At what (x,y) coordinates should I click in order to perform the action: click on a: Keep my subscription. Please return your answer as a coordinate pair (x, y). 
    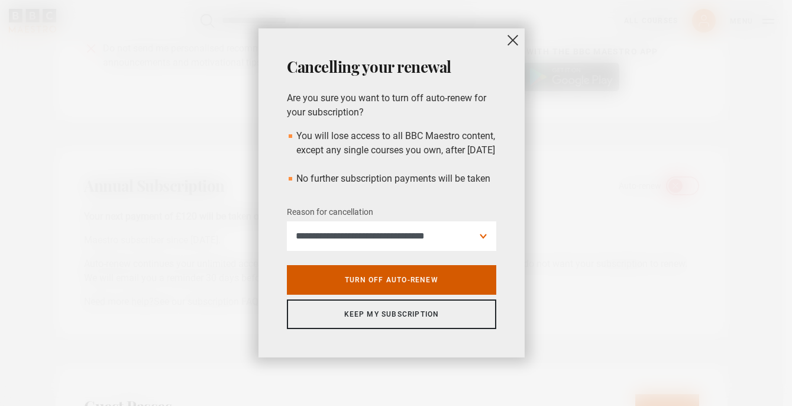
    Looking at the image, I should click on (391, 314).